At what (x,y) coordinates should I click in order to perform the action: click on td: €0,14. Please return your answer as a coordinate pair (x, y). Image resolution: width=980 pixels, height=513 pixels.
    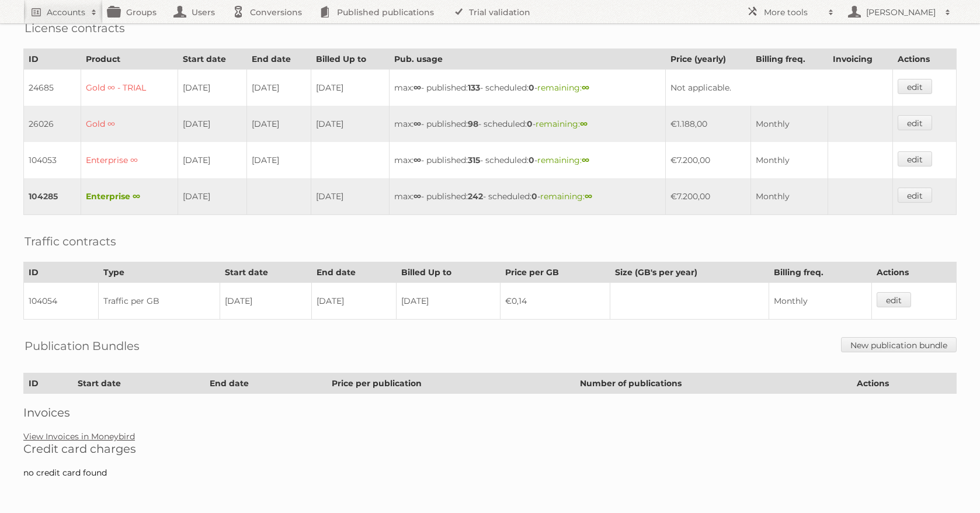
    Looking at the image, I should click on (555, 301).